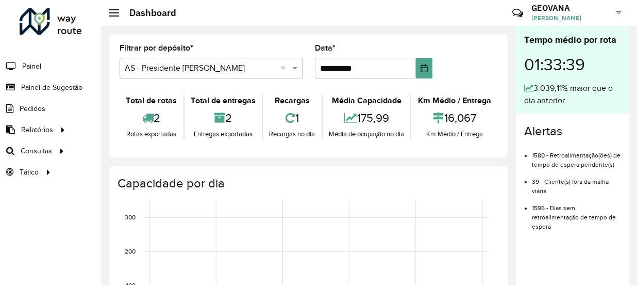  What do you see at coordinates (147, 13) in the screenshot?
I see `h2: Dashboard` at bounding box center [147, 13].